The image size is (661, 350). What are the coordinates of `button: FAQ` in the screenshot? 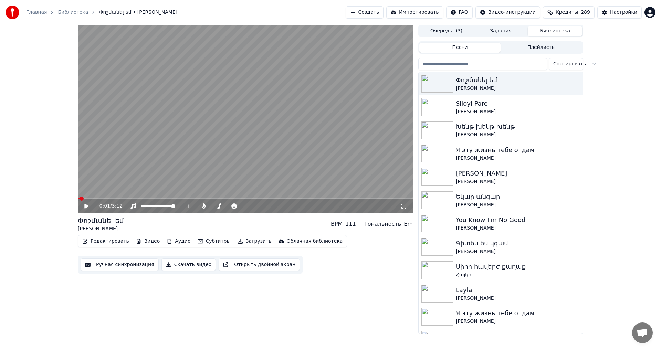 It's located at (459, 12).